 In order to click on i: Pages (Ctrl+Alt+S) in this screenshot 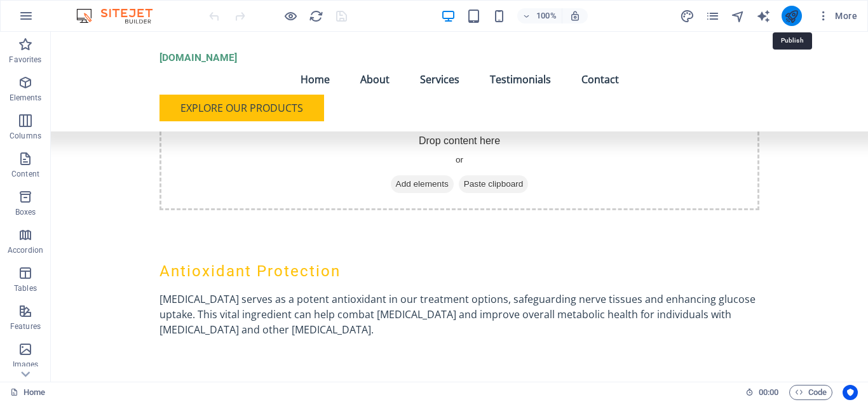, I will do `click(712, 16)`.